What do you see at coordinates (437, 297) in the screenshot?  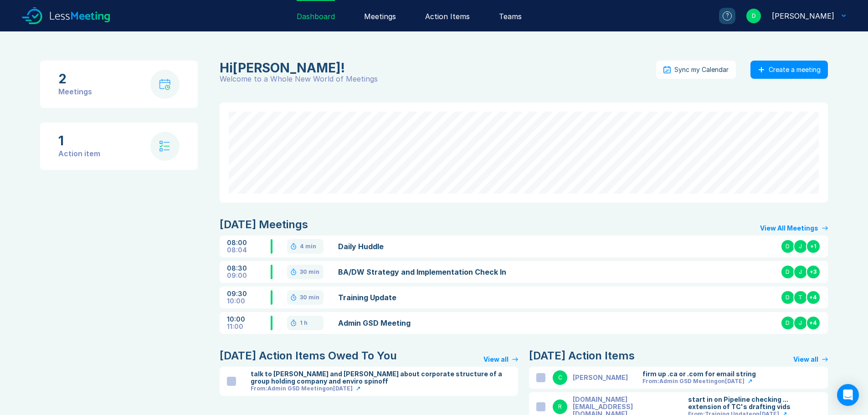 I see `a: Training Update` at bounding box center [437, 297].